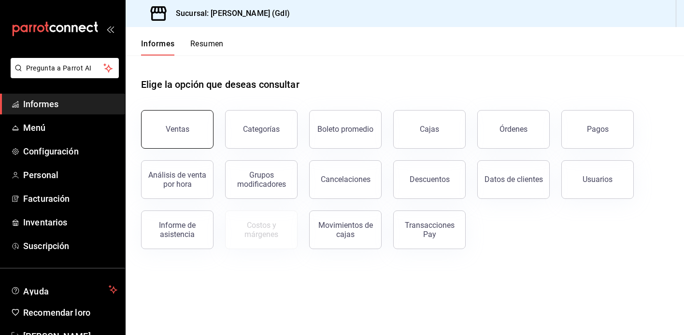  I want to click on font: Pregunta a Parrot AI, so click(59, 68).